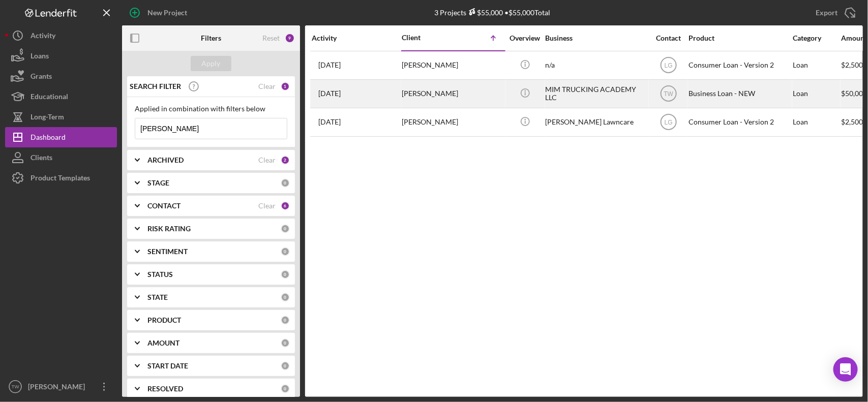 The image size is (868, 402). I want to click on a: Educational, so click(61, 97).